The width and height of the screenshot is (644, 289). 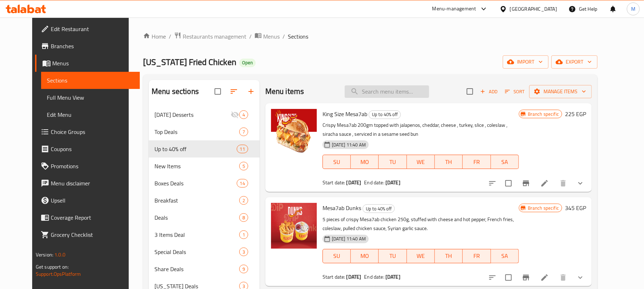 I want to click on button: Branch-specific-item, so click(x=526, y=278).